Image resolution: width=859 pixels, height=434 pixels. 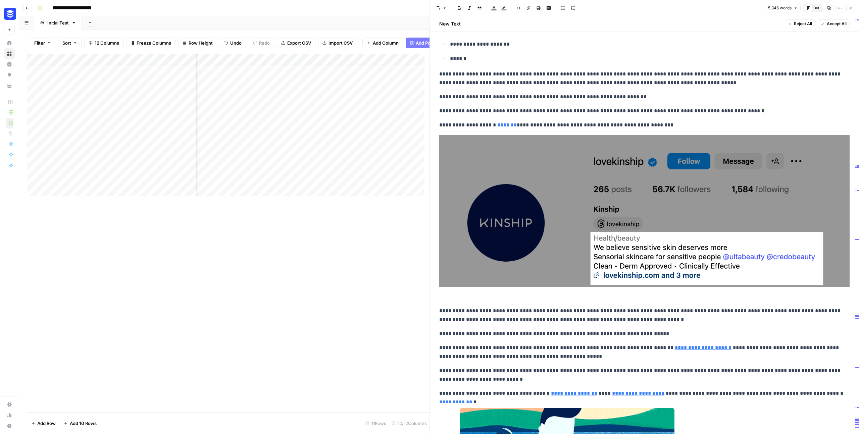 I want to click on span: Add 10 Rows, so click(x=83, y=424).